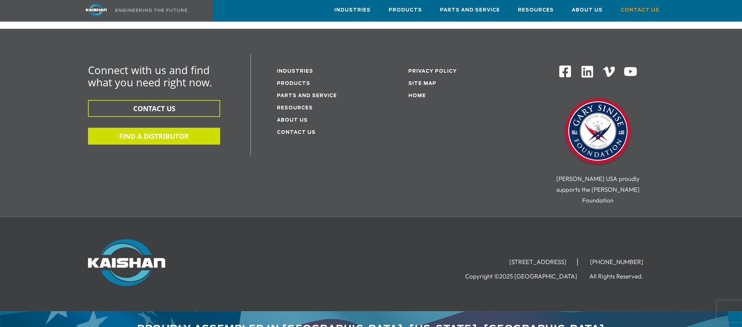  Describe the element at coordinates (631, 72) in the screenshot. I see `img: Youtube` at that location.